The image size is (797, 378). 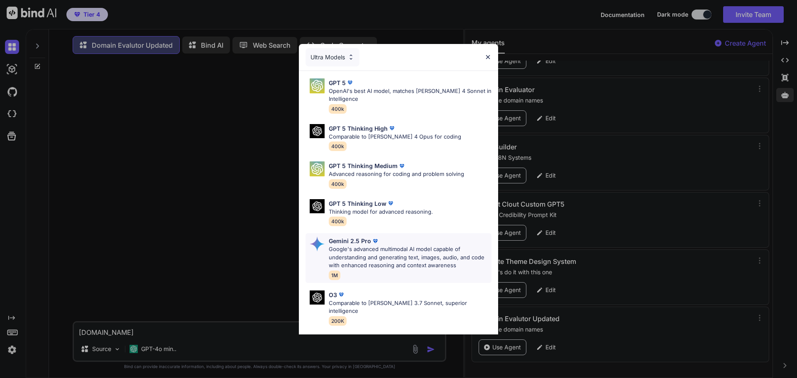 What do you see at coordinates (381, 212) in the screenshot?
I see `p: Thinking model for advanced reasoning.` at bounding box center [381, 212].